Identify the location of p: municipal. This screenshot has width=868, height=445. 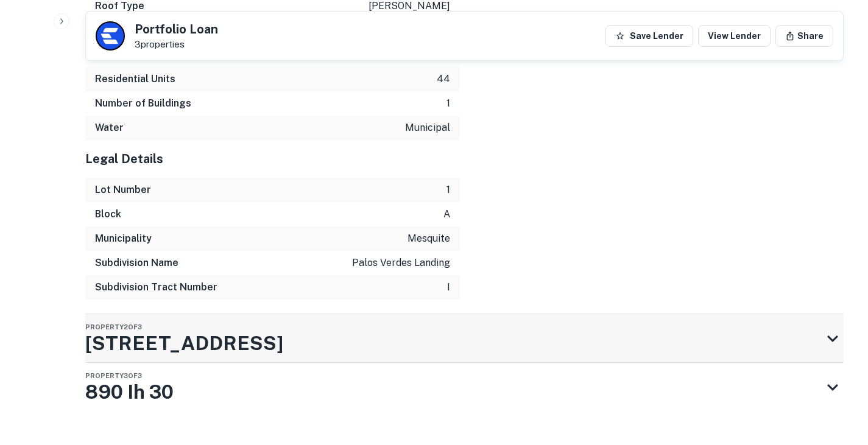
(428, 128).